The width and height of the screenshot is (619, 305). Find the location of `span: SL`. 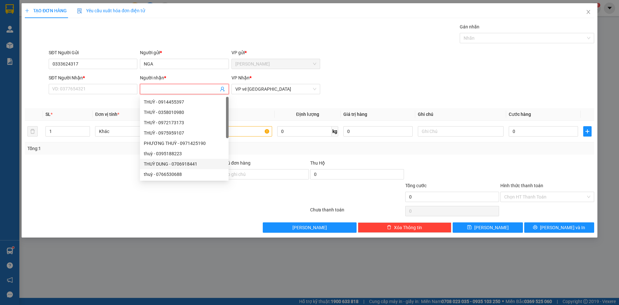

span: SL is located at coordinates (48, 114).